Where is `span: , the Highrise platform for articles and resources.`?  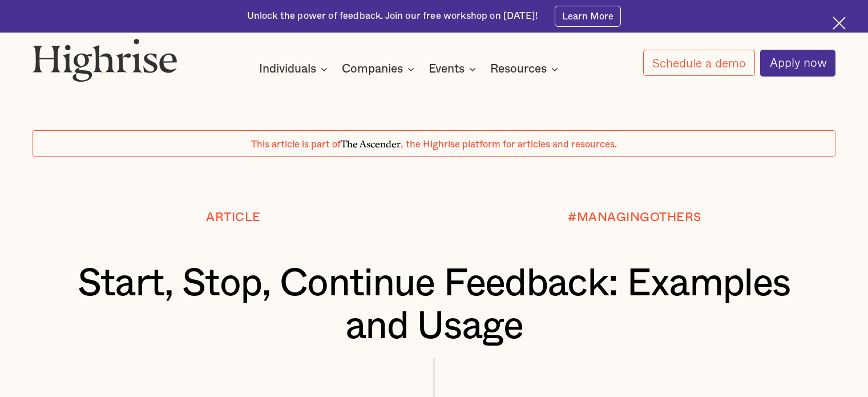
span: , the Highrise platform for articles and resources. is located at coordinates (509, 144).